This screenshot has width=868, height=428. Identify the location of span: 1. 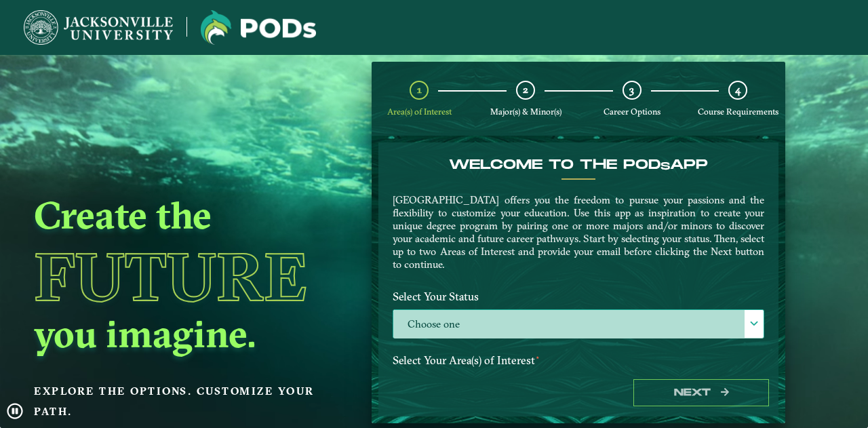
(420, 89).